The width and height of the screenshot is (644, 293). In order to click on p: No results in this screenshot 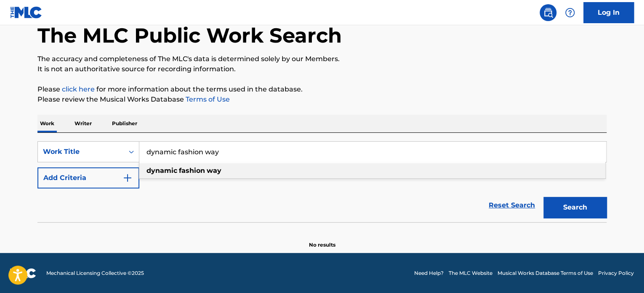, I will do `click(322, 239)`.